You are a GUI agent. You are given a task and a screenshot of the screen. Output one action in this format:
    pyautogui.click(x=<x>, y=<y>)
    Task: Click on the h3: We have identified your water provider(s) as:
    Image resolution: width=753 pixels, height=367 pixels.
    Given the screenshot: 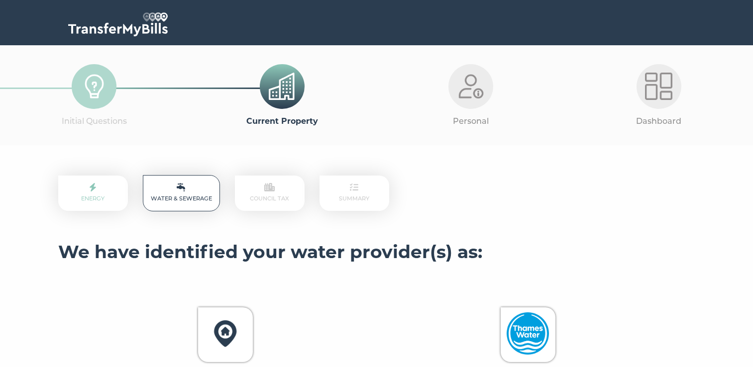 What is the action you would take?
    pyautogui.click(x=377, y=252)
    